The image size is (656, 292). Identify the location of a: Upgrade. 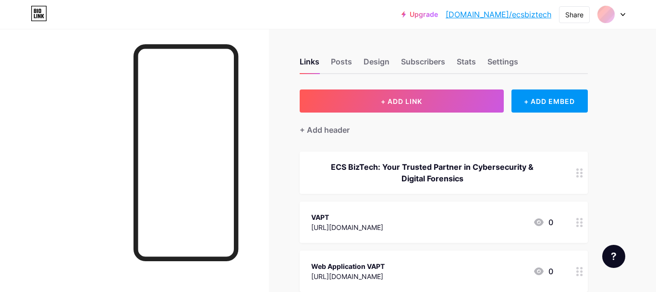
(420, 14).